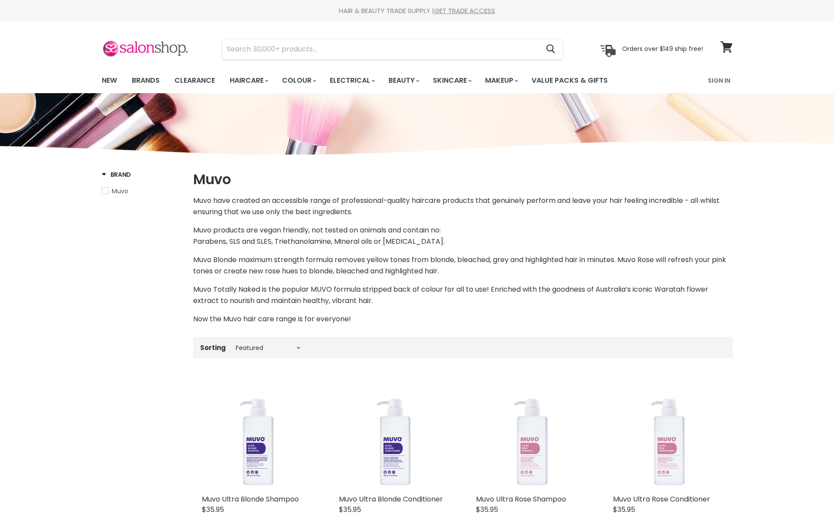  What do you see at coordinates (463, 319) in the screenshot?
I see `p: Now the Muvo hair care range is for everyone!` at bounding box center [463, 319].